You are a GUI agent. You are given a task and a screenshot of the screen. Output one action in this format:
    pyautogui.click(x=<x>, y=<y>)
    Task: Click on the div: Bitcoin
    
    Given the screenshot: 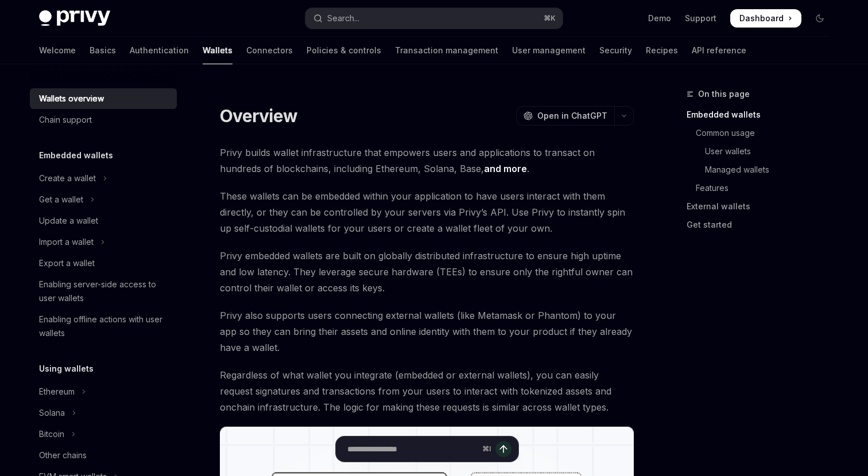 What is the action you would take?
    pyautogui.click(x=52, y=434)
    